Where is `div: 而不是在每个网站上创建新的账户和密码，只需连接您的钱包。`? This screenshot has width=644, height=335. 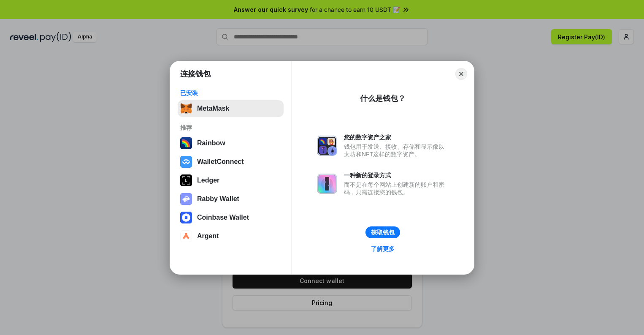 div: 而不是在每个网站上创建新的账户和密码，只需连接您的钱包。 is located at coordinates (396, 188).